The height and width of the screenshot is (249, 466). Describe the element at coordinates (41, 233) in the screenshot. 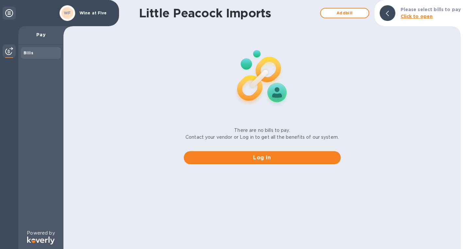

I see `p: Powered by` at that location.